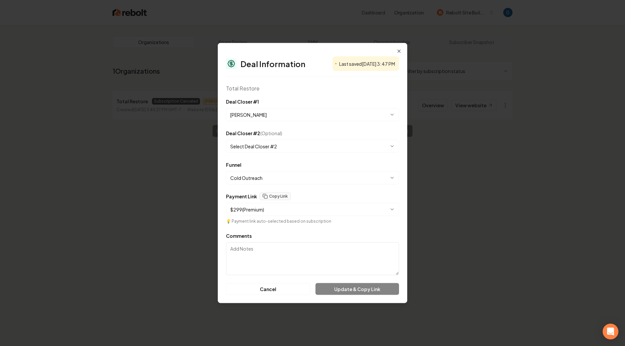  I want to click on label: Comments, so click(239, 236).